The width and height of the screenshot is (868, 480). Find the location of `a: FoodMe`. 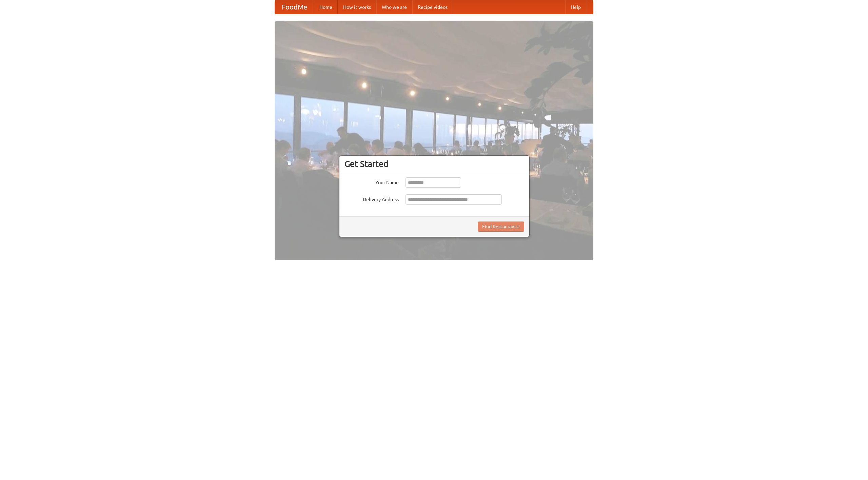

a: FoodMe is located at coordinates (294, 7).